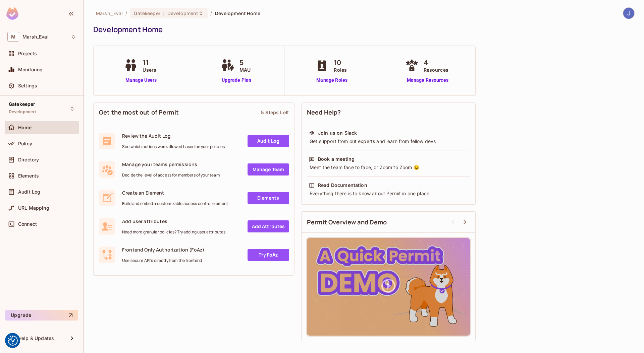 This screenshot has height=353, width=644. Describe the element at coordinates (35, 37) in the screenshot. I see `span: Workspace: Marsh_Eval` at that location.